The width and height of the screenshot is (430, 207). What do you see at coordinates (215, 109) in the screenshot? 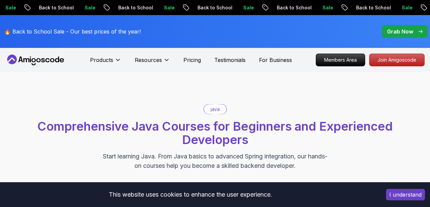
I see `p: java` at bounding box center [215, 109].